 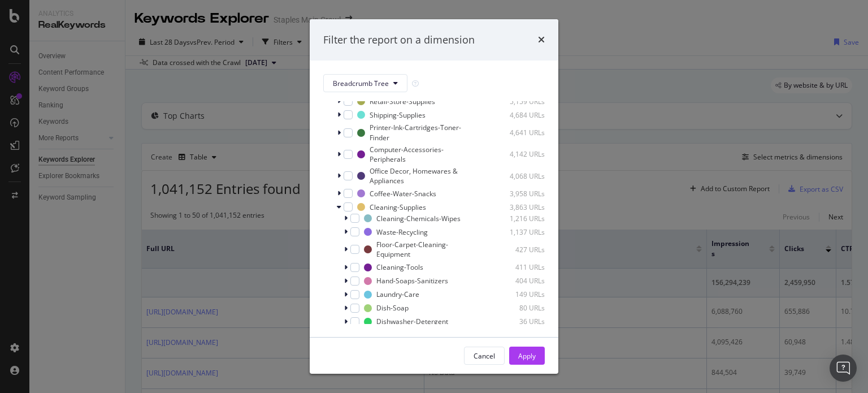 What do you see at coordinates (527, 356) in the screenshot?
I see `button: Apply` at bounding box center [527, 356].